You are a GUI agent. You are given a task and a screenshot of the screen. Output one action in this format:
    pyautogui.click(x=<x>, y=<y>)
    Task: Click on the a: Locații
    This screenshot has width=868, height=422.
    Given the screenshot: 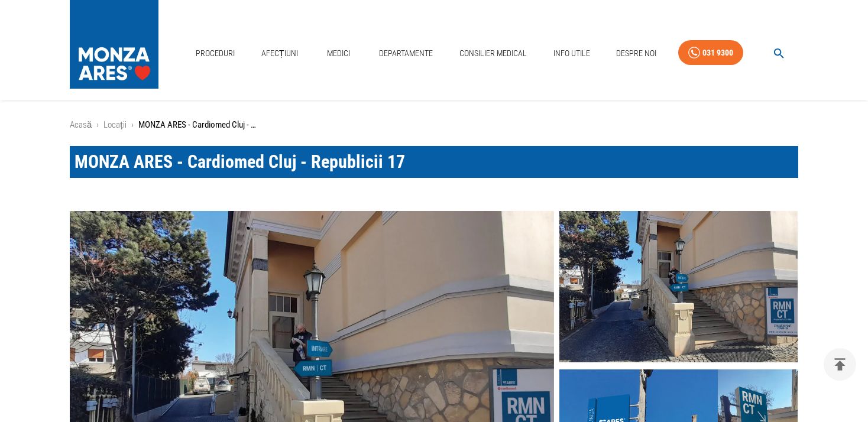 What is the action you would take?
    pyautogui.click(x=114, y=125)
    